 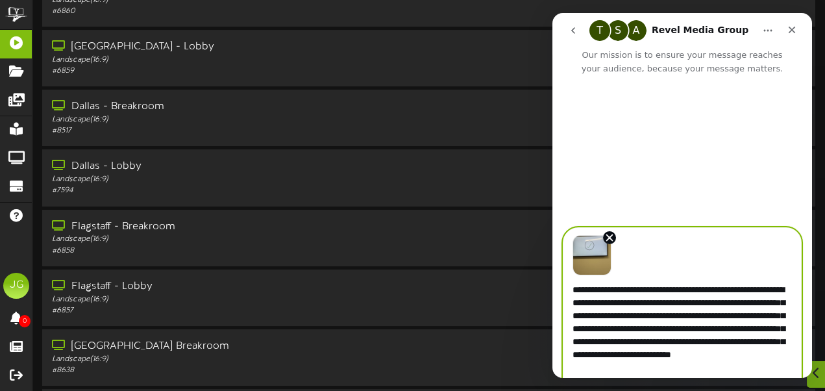 What do you see at coordinates (203, 310) in the screenshot?
I see `div: # 6857` at bounding box center [203, 310].